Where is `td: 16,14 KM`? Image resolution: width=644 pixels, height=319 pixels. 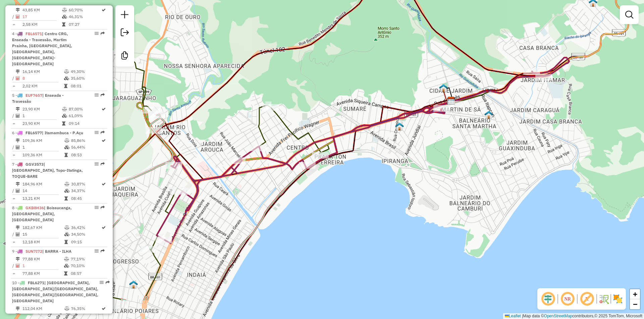
td: 16,14 KM is located at coordinates (43, 72).